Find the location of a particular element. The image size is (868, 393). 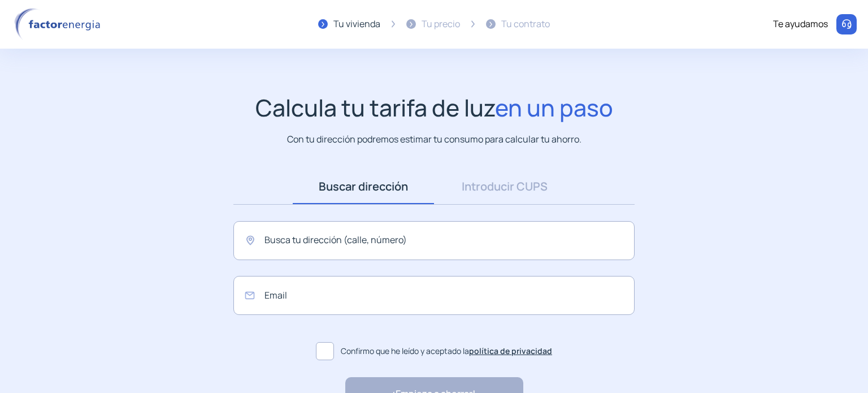

p: Con tu dirección podremos estimar tu consumo para calcular tu ahorro. is located at coordinates (434, 139).